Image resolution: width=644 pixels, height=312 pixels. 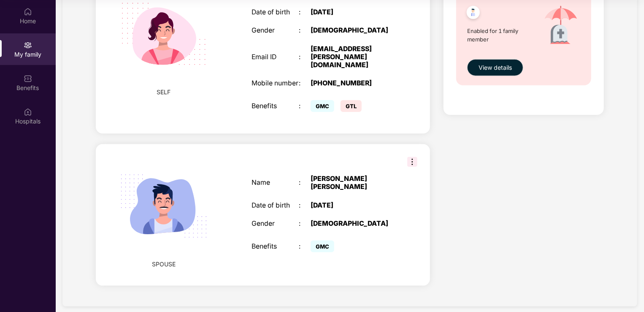 I want to click on img: svg+xml;base64,PHN2ZyB4bWxucz0iaHR0cDovL3d3dy53My5vcmcvMjAwMC9zdmciIHdpZHRoPSIyMjQiIGhlaWdodD0iMT..., so click(x=163, y=206).